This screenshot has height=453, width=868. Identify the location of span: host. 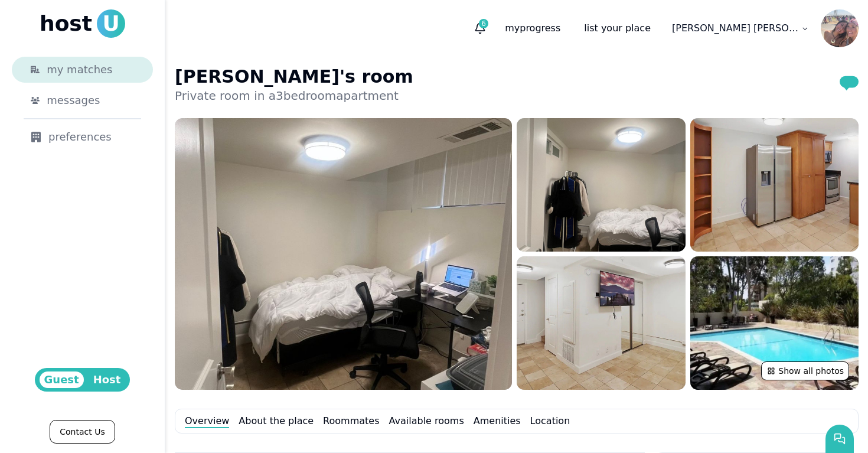
(65, 24).